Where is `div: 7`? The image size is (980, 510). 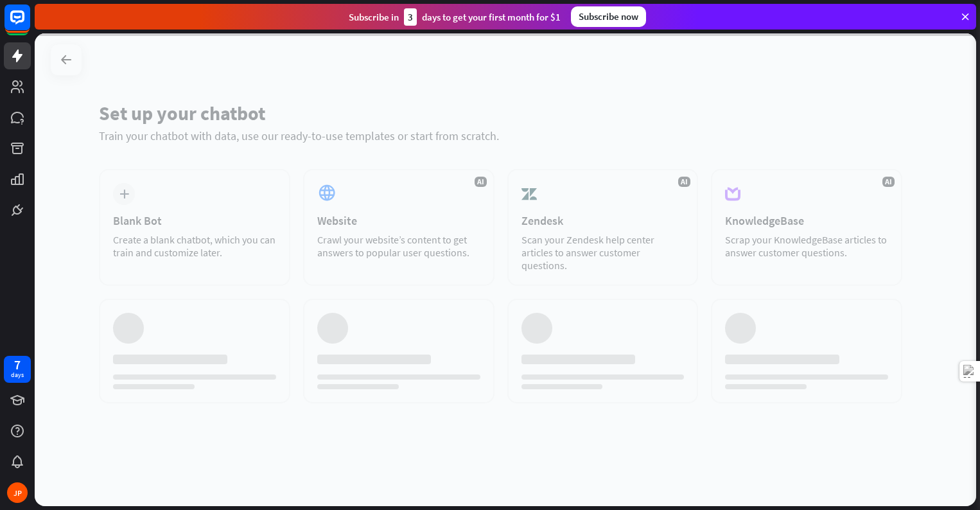 div: 7 is located at coordinates (17, 365).